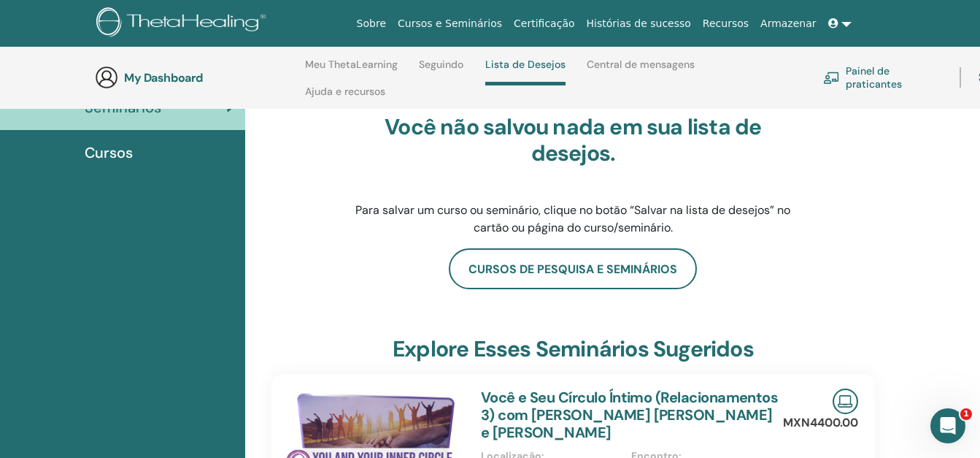  I want to click on a: Lista de Desejos, so click(526, 72).